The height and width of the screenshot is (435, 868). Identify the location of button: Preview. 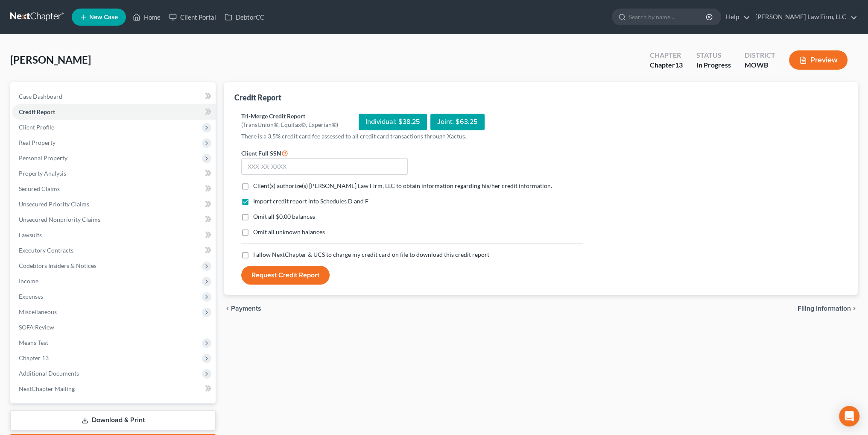
(818, 60).